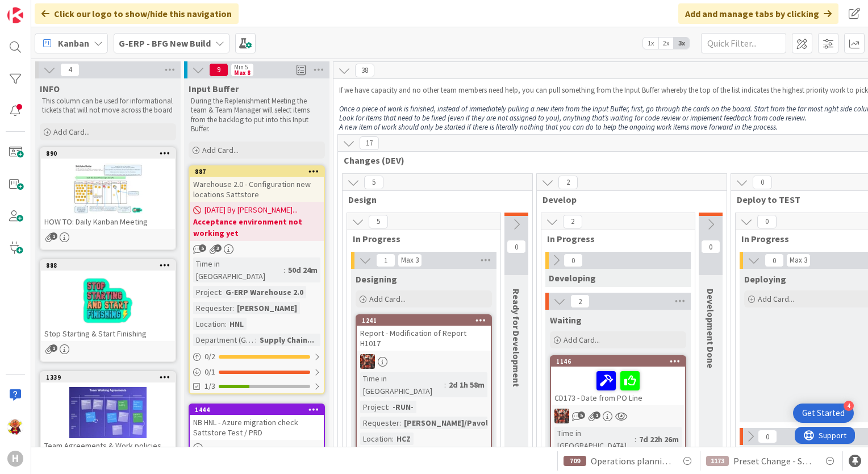 This screenshot has height=474, width=868. What do you see at coordinates (614, 239) in the screenshot?
I see `span: In Progress` at bounding box center [614, 239].